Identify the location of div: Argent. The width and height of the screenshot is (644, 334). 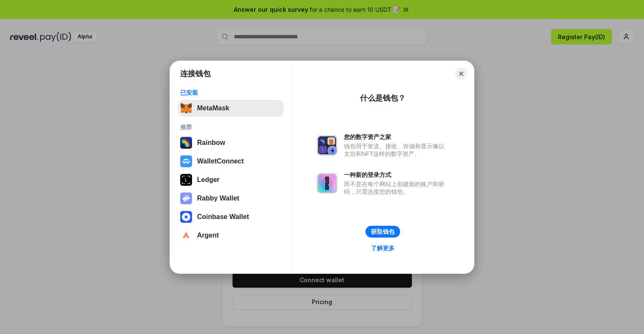
(208, 236).